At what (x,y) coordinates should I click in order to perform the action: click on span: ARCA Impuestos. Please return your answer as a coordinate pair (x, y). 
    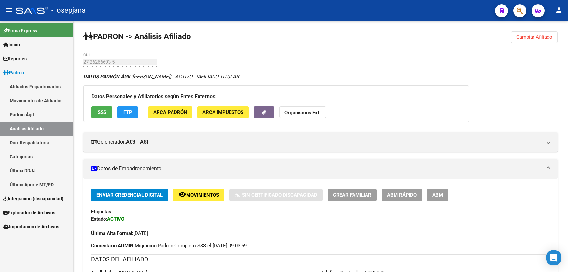
    Looking at the image, I should click on (223, 112).